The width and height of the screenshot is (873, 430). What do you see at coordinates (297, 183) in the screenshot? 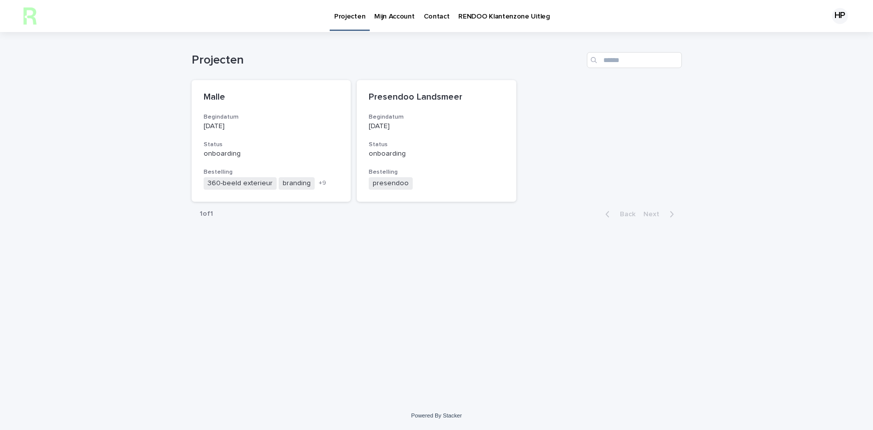
I see `span: branding` at bounding box center [297, 183].